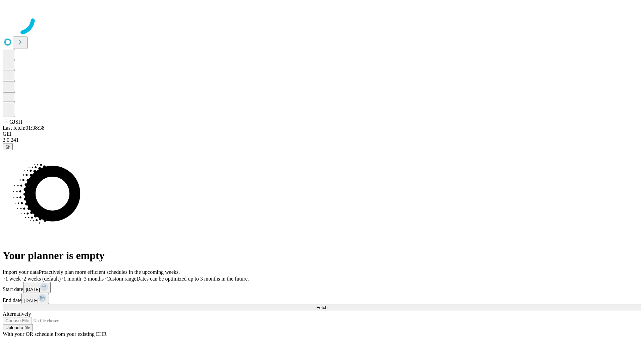 The height and width of the screenshot is (362, 644). I want to click on span: 2 weeks (default), so click(42, 278).